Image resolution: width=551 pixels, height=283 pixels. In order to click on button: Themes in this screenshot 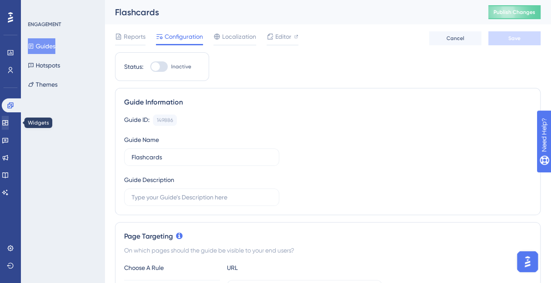, I will do `click(43, 84)`.